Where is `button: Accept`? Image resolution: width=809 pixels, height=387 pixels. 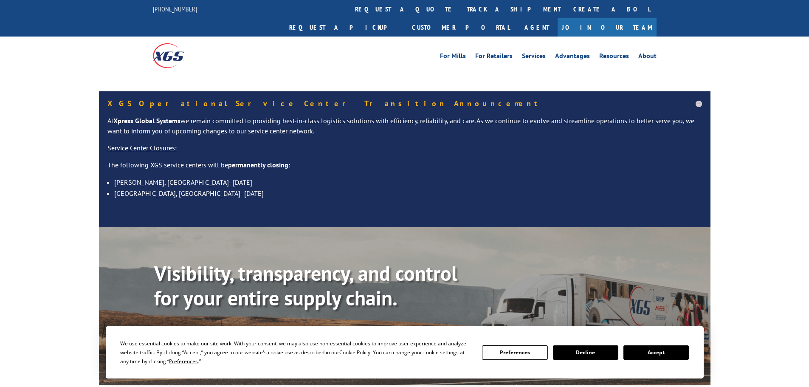
button: Accept is located at coordinates (656, 352).